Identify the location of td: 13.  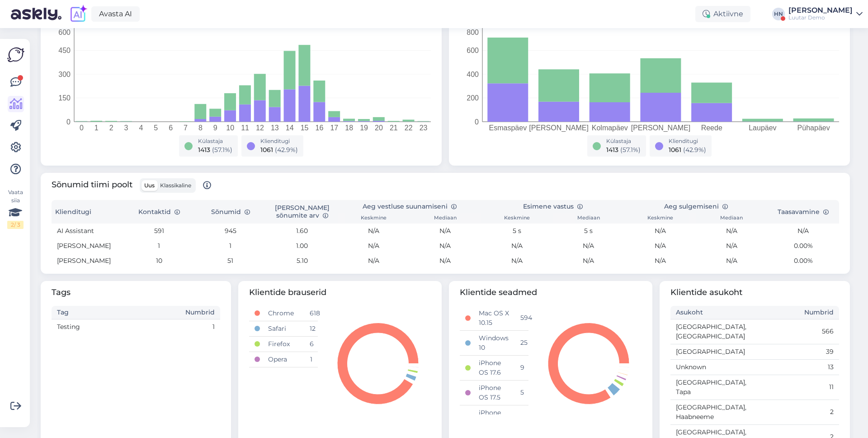
(797, 367).